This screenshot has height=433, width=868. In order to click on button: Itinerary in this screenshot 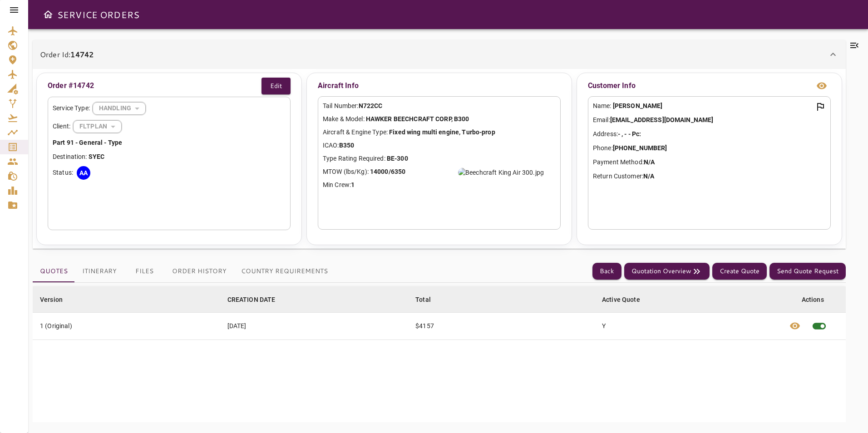, I will do `click(100, 272)`.